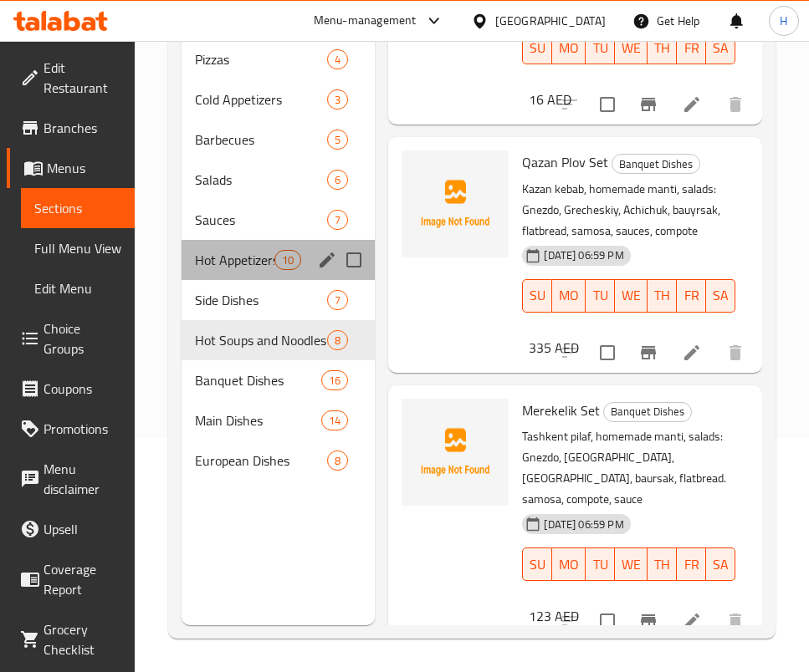 The image size is (809, 672). What do you see at coordinates (565, 163) in the screenshot?
I see `span: Qazan Plov Set` at bounding box center [565, 163].